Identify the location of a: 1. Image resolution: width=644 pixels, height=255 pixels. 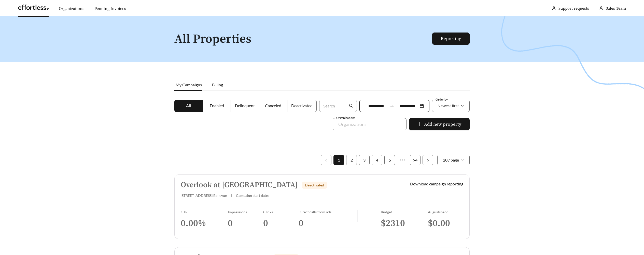
(339, 160).